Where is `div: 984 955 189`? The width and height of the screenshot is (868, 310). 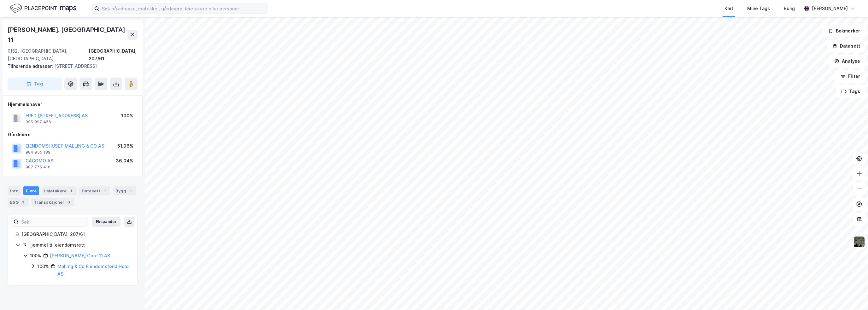
div: 984 955 189 is located at coordinates (38, 152).